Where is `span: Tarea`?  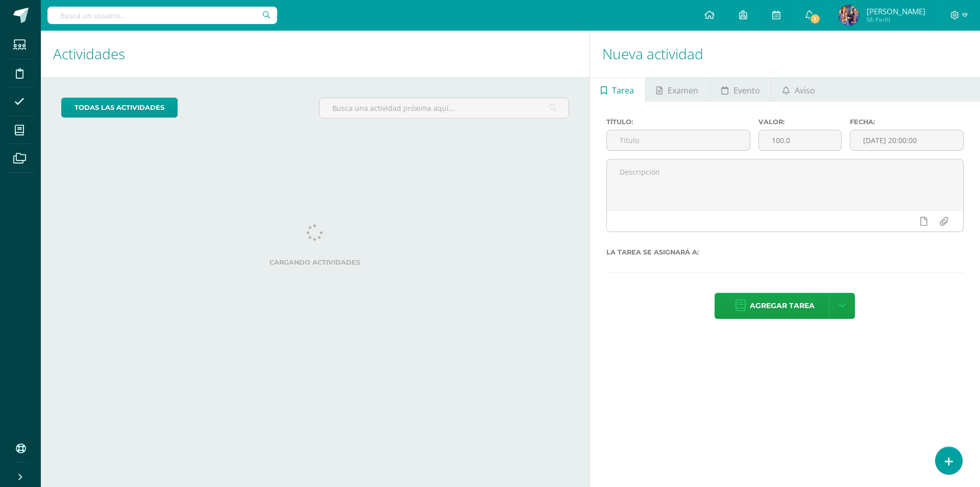
span: Tarea is located at coordinates (623, 90).